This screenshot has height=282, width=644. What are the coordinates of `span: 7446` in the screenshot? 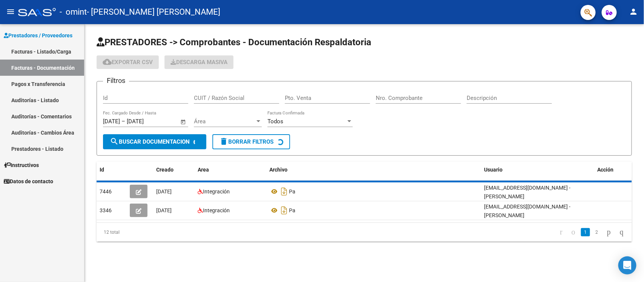 It's located at (106, 192).